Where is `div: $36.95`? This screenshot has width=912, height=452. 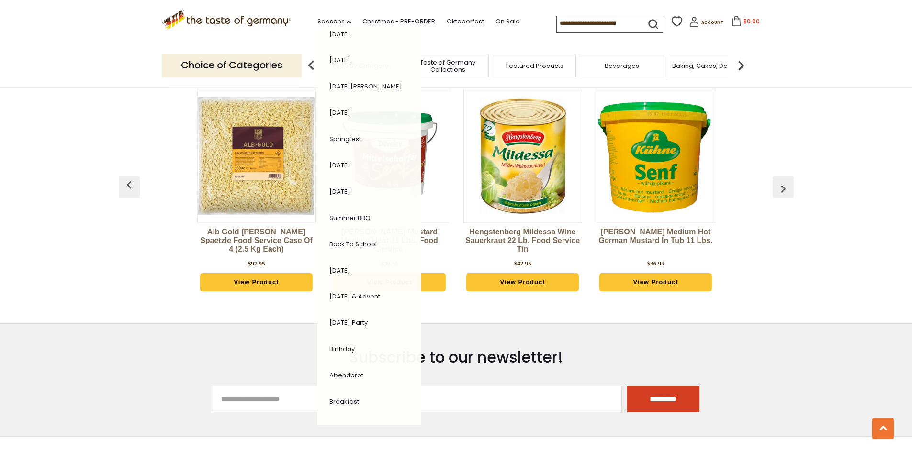
div: $36.95 is located at coordinates (656, 264).